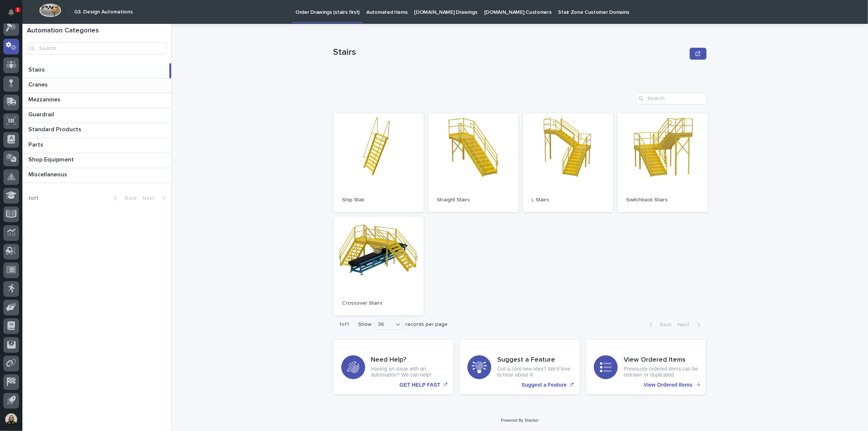 The height and width of the screenshot is (431, 868). Describe the element at coordinates (661, 372) in the screenshot. I see `p: Previously ordered items can be redrawn or duplicated.` at that location.